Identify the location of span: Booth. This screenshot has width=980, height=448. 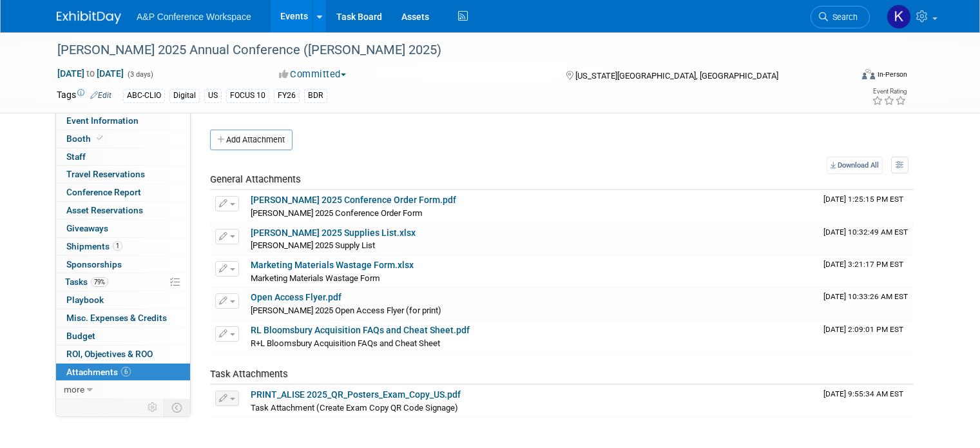
(85, 139).